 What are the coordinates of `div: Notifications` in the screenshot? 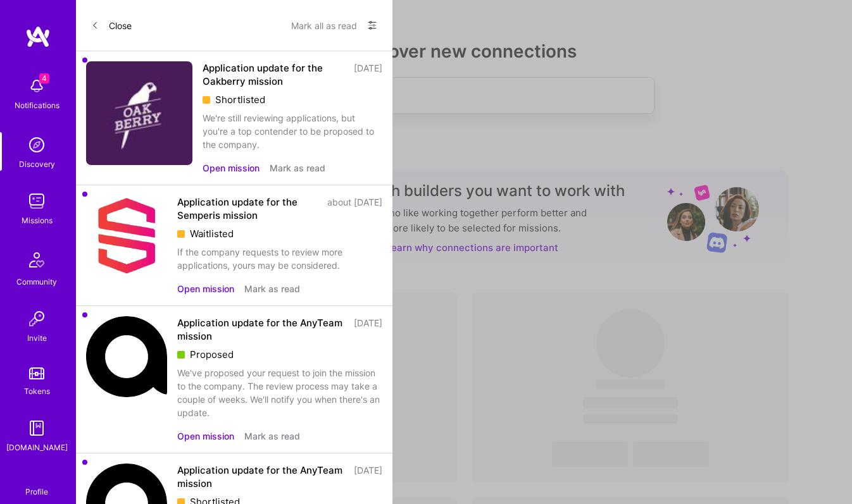 It's located at (37, 105).